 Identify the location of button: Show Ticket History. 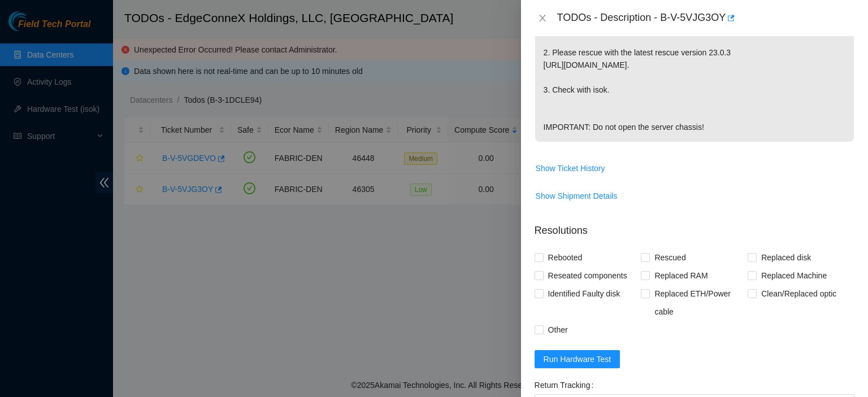
(570, 168).